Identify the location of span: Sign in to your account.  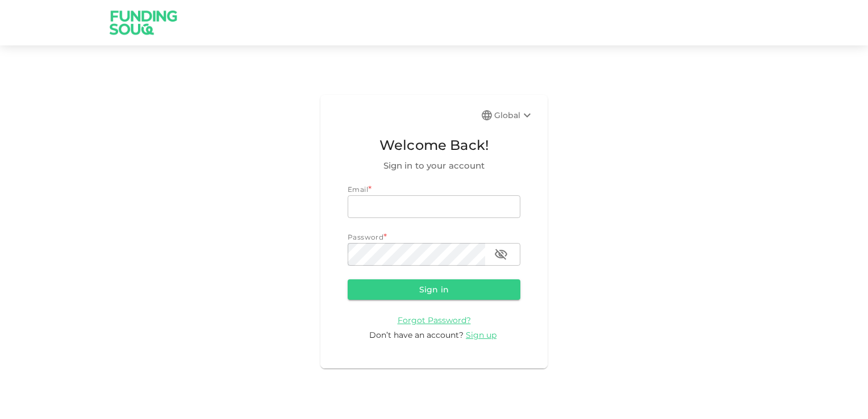
(434, 166).